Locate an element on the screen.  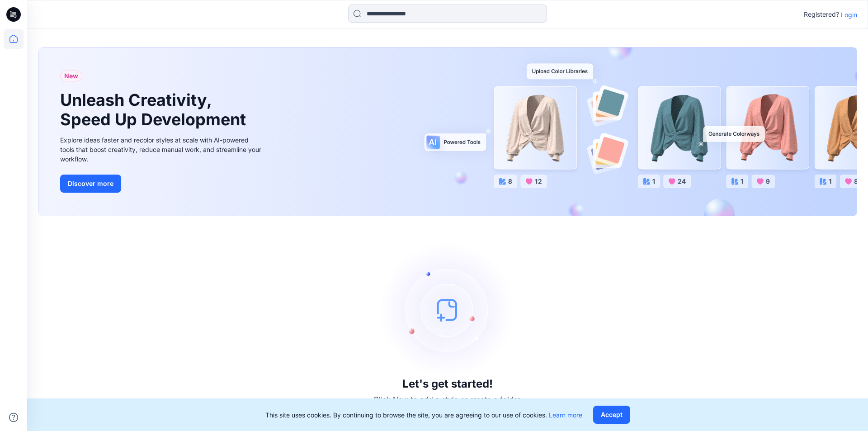
button: Accept is located at coordinates (612, 415).